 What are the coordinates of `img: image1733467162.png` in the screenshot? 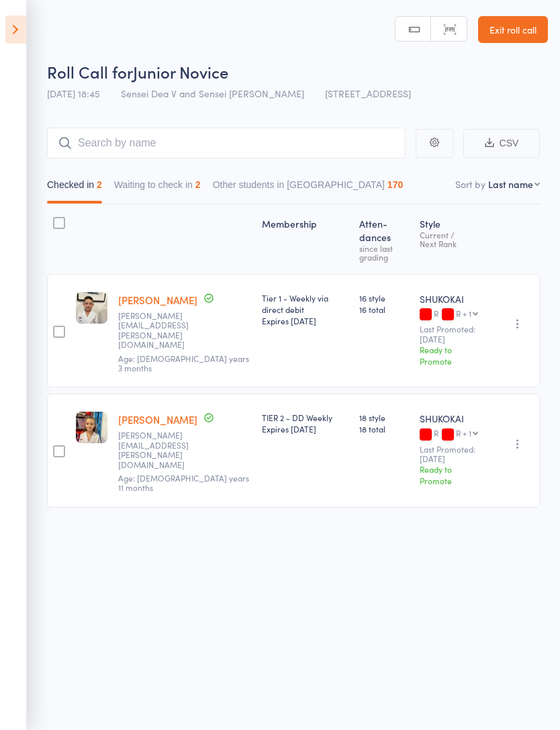 It's located at (91, 427).